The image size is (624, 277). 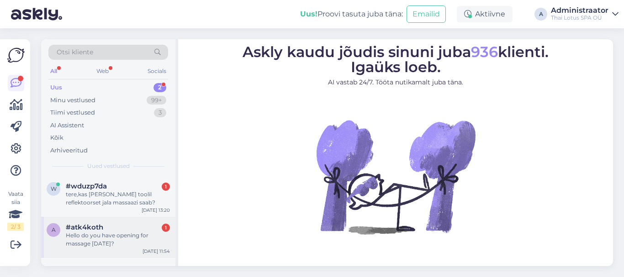 What do you see at coordinates (85, 228) in the screenshot?
I see `span: #atk4koth` at bounding box center [85, 228].